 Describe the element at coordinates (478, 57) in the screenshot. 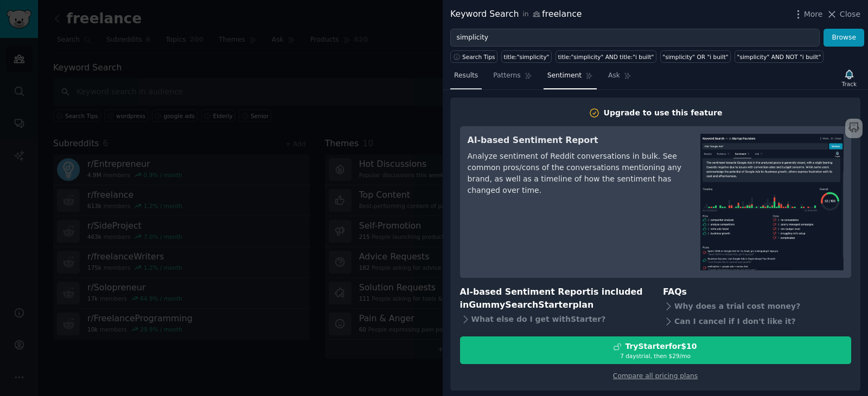

I see `span: Search Tips` at that location.